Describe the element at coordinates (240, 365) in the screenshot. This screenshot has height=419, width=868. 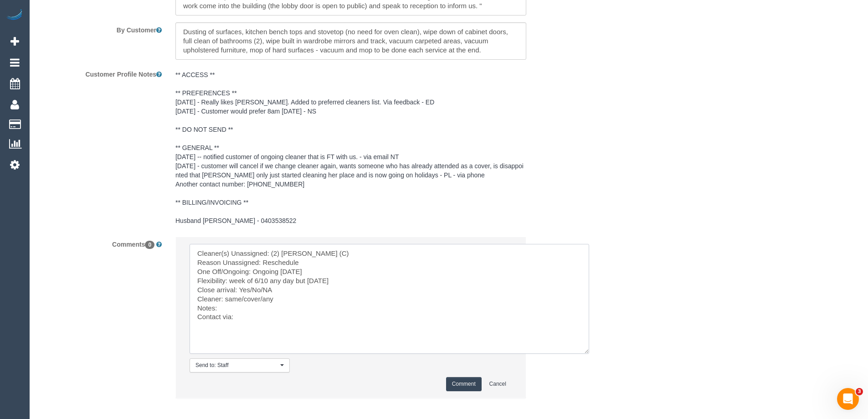
I see `button: Send to: Staff` at that location.